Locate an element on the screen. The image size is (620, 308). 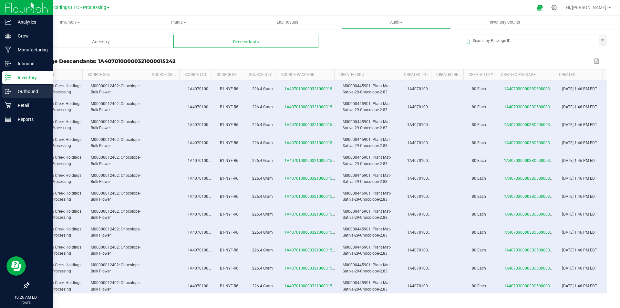
span: 1A4070300003BC5000032446 is located at coordinates (532, 250).